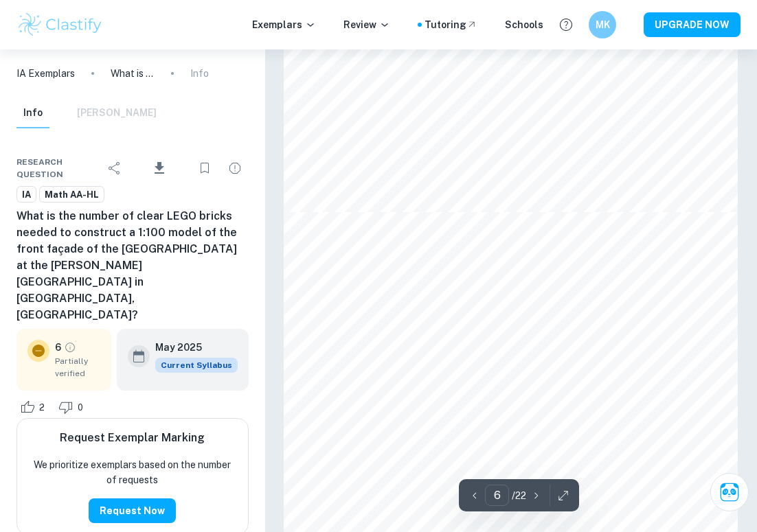 Image resolution: width=757 pixels, height=532 pixels. I want to click on button: Ask Clai, so click(729, 492).